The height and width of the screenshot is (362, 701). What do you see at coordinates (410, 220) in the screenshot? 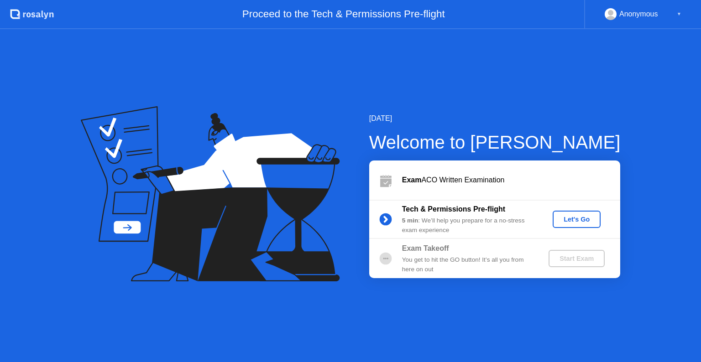
I see `b: 5 min` at bounding box center [410, 220].